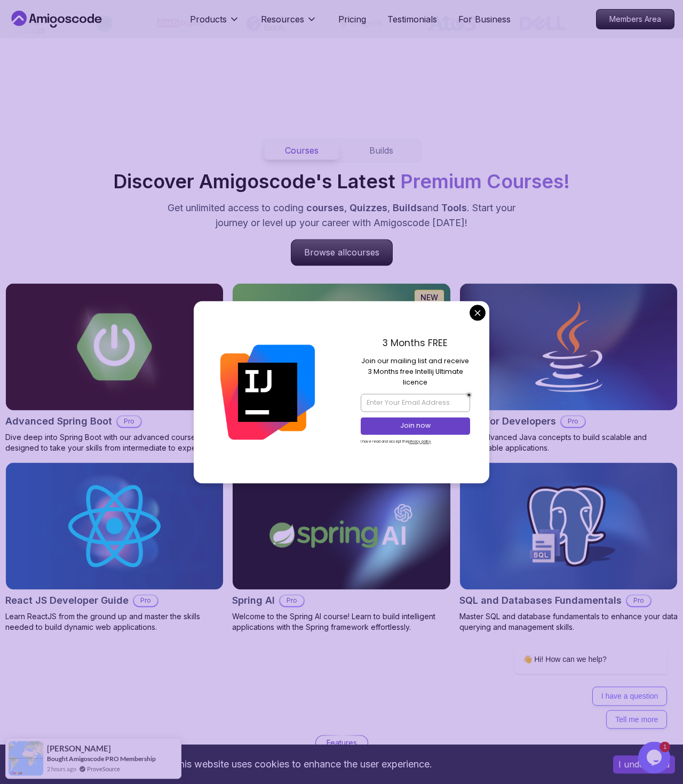 Image resolution: width=683 pixels, height=784 pixels. I want to click on img: provesource social proof notification image, so click(25, 758).